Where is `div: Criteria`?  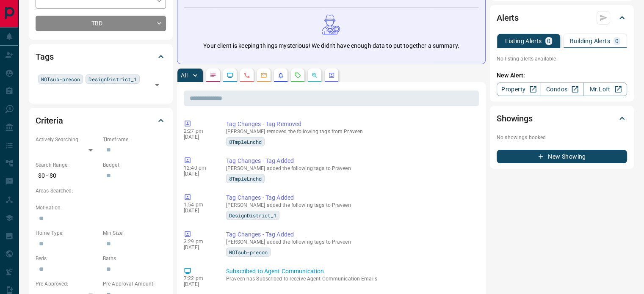 div: Criteria is located at coordinates (101, 120).